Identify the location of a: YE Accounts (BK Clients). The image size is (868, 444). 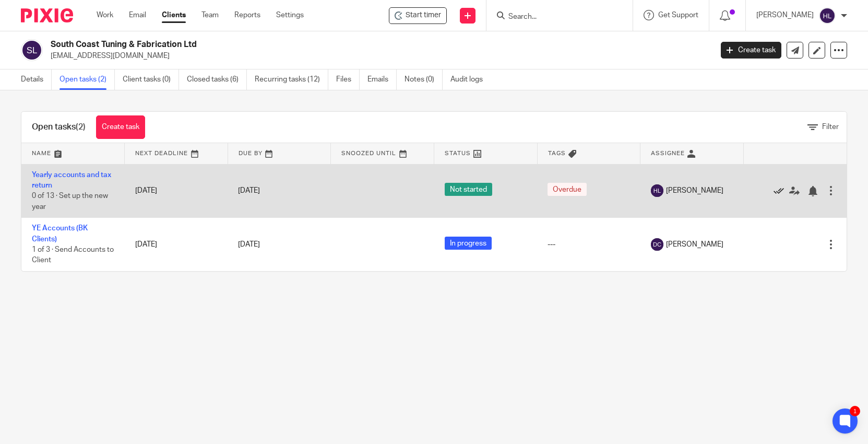
(60, 233).